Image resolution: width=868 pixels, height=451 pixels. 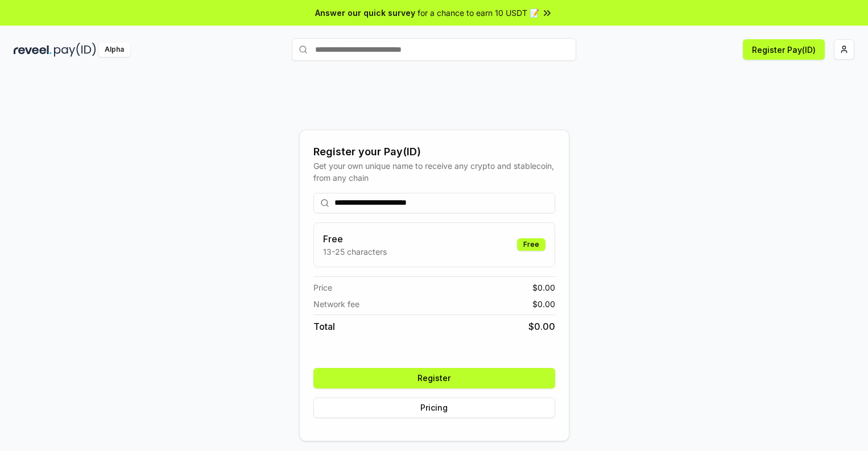 I want to click on div: Alpha, so click(x=114, y=49).